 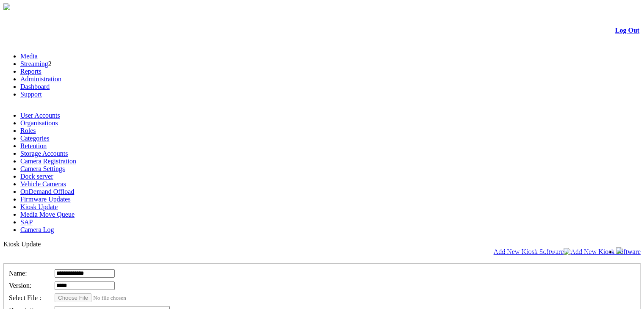 What do you see at coordinates (620, 251) in the screenshot?
I see `img: bell24.png` at bounding box center [620, 251].